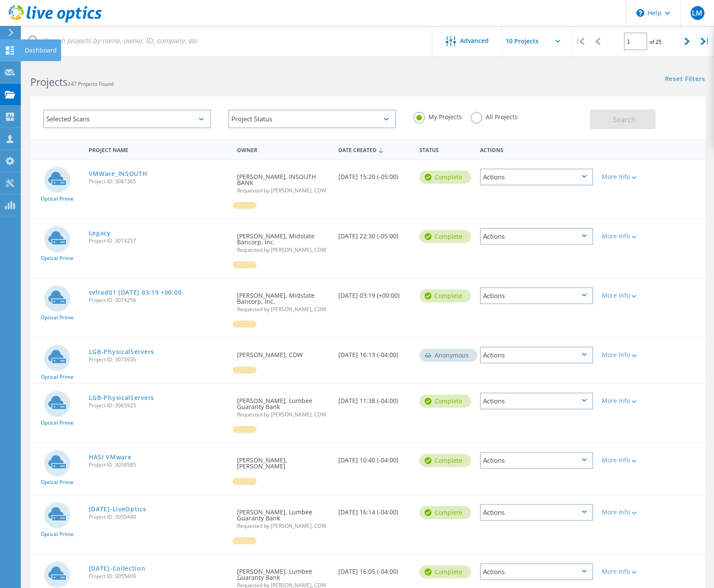 This screenshot has height=588, width=714. Describe the element at coordinates (158, 577) in the screenshot. I see `span: Project ID: 3055409` at that location.